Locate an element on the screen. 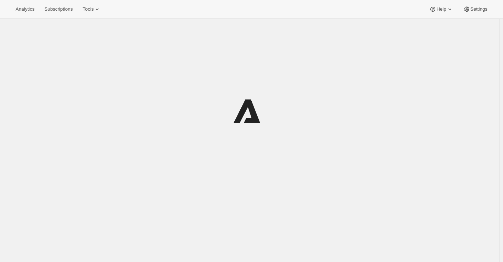 Image resolution: width=503 pixels, height=262 pixels. button: Subscriptions is located at coordinates (58, 9).